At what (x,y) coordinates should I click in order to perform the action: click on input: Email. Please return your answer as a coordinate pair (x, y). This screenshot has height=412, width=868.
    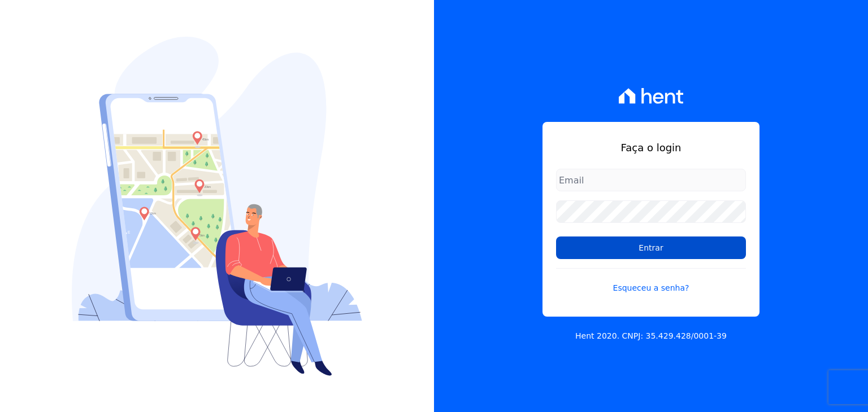
    Looking at the image, I should click on (651, 180).